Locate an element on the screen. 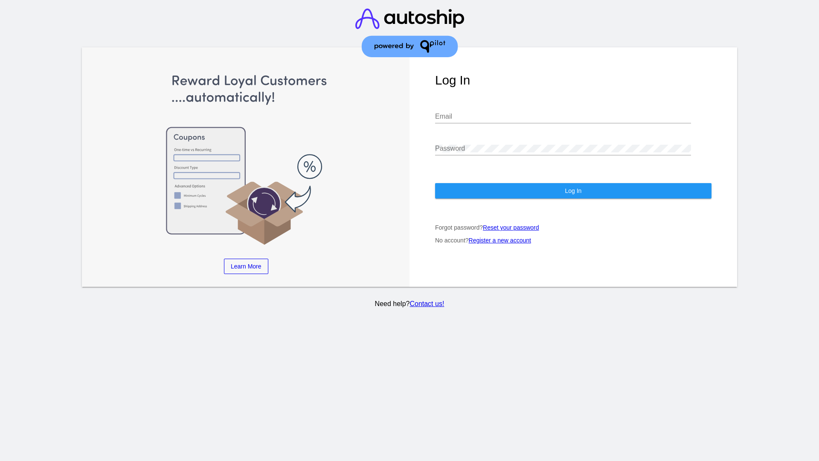 This screenshot has height=461, width=819. input: Email is located at coordinates (563, 116).